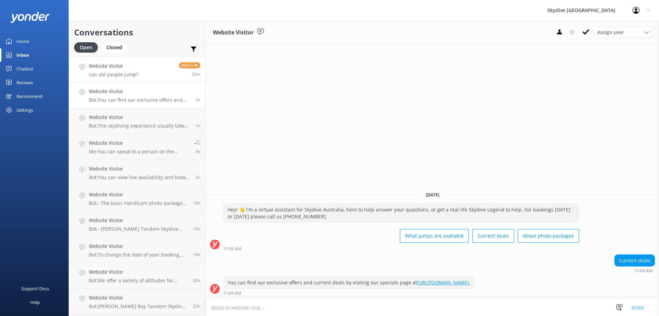  Describe the element at coordinates (197, 280) in the screenshot. I see `span: Sep 10 2025 03:59pm (UTC +10:00) Australia/Brisbane` at that location.